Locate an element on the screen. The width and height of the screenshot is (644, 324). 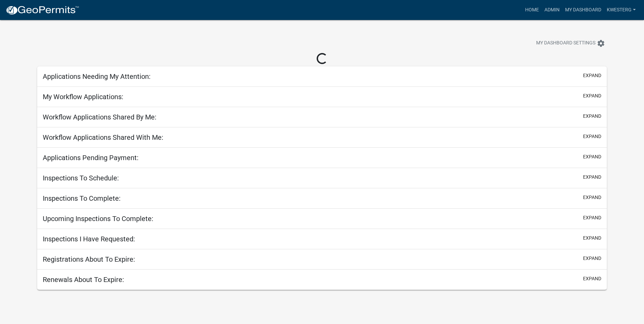
h5: Applications Pending Payment: is located at coordinates (90, 158).